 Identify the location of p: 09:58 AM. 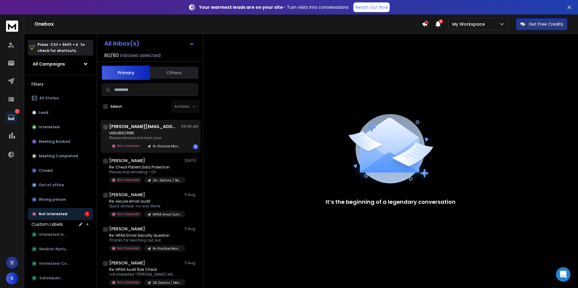
(189, 127).